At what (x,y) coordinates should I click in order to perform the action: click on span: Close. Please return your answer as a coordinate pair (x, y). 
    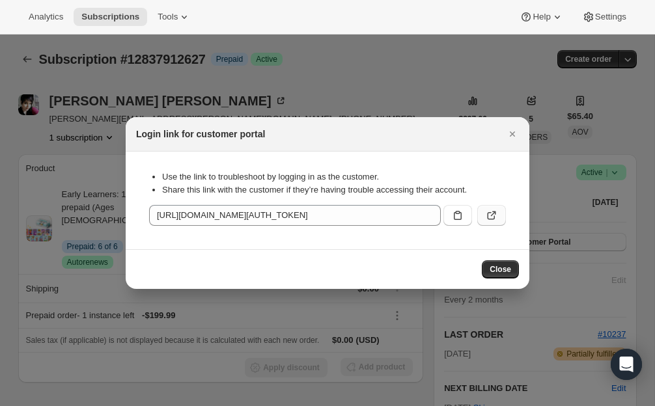
    Looking at the image, I should click on (500, 269).